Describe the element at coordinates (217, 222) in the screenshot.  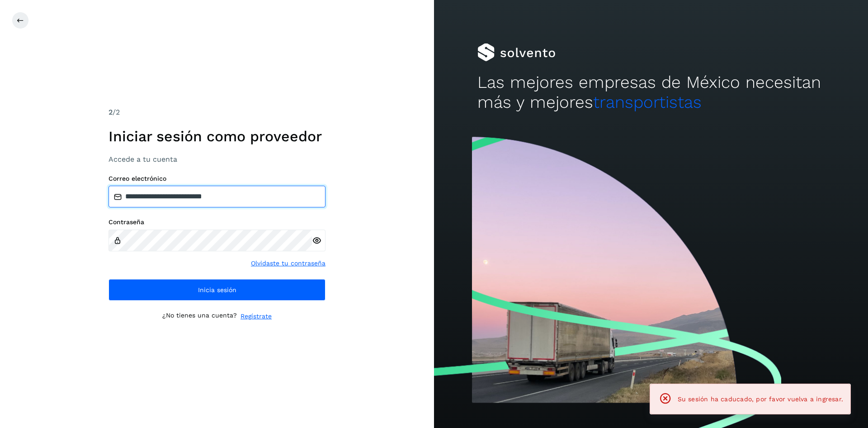
I see `label: Contraseña` at that location.